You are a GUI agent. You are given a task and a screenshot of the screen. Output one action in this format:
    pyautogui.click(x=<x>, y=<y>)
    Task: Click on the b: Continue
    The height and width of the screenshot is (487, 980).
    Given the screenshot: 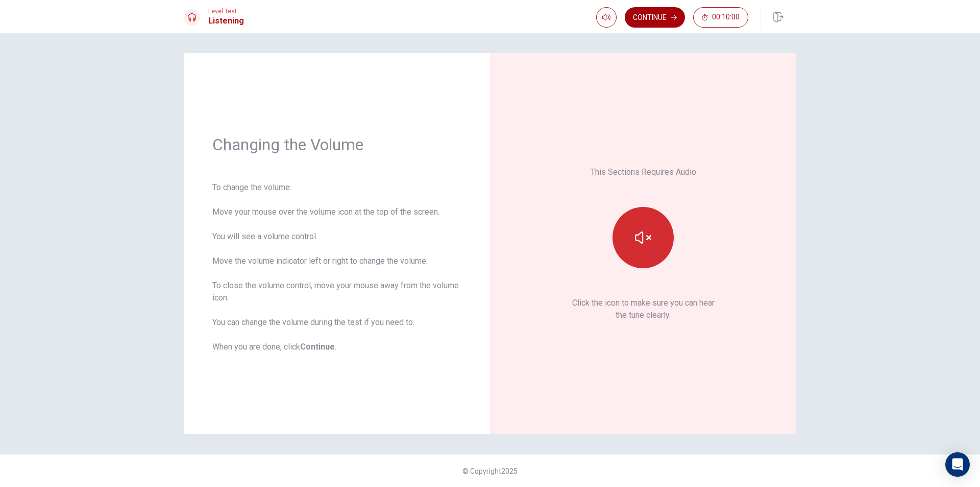 What is the action you would take?
    pyautogui.click(x=318, y=346)
    